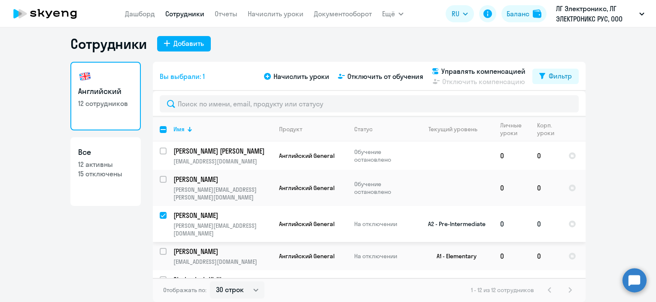 The width and height of the screenshot is (656, 302). I want to click on img: english, so click(85, 76).